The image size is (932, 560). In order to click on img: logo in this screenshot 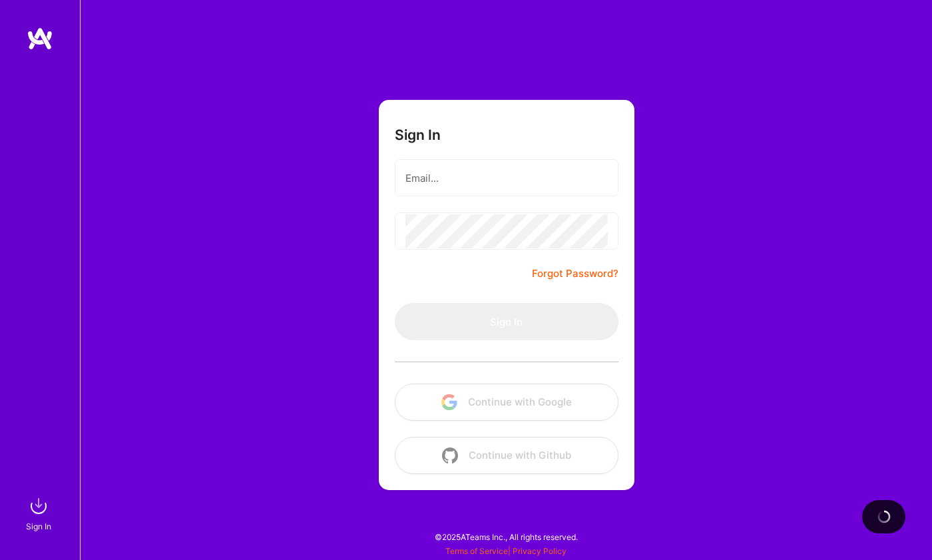, I will do `click(40, 39)`.